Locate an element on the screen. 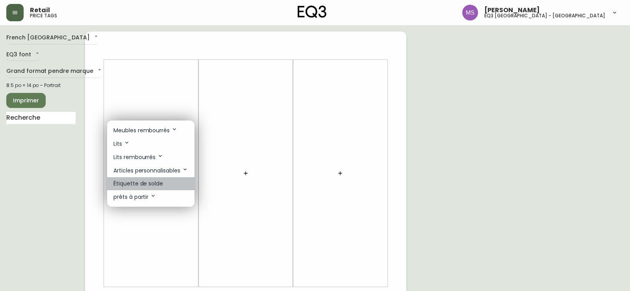 This screenshot has width=630, height=291. p: prêts à partir is located at coordinates (135, 197).